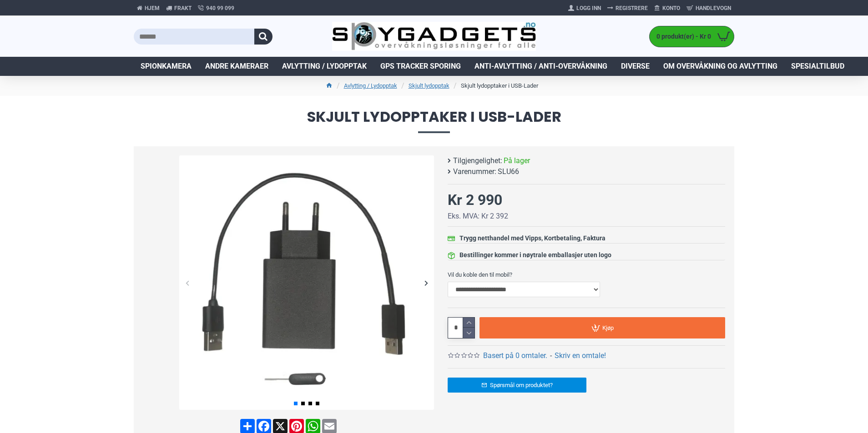 This screenshot has width=868, height=433. Describe the element at coordinates (237, 67) in the screenshot. I see `span: Andre kameraer` at that location.